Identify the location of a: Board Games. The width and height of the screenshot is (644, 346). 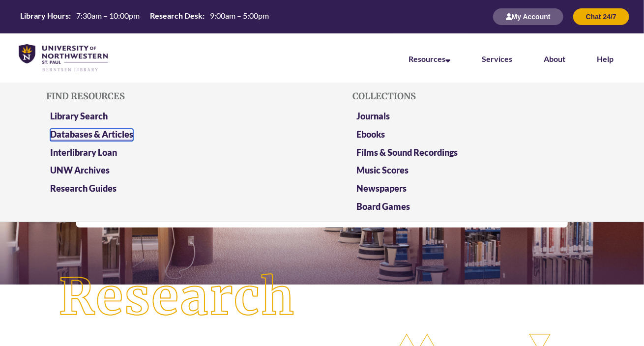
(383, 207).